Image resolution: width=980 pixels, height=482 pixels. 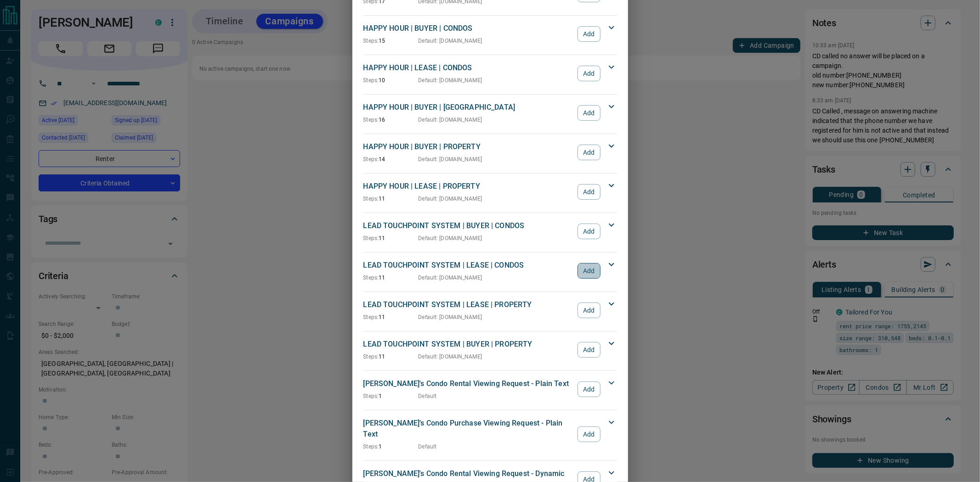 What do you see at coordinates (468, 186) in the screenshot?
I see `p: HAPPY HOUR | LEASE | PROPERTY` at bounding box center [468, 186].